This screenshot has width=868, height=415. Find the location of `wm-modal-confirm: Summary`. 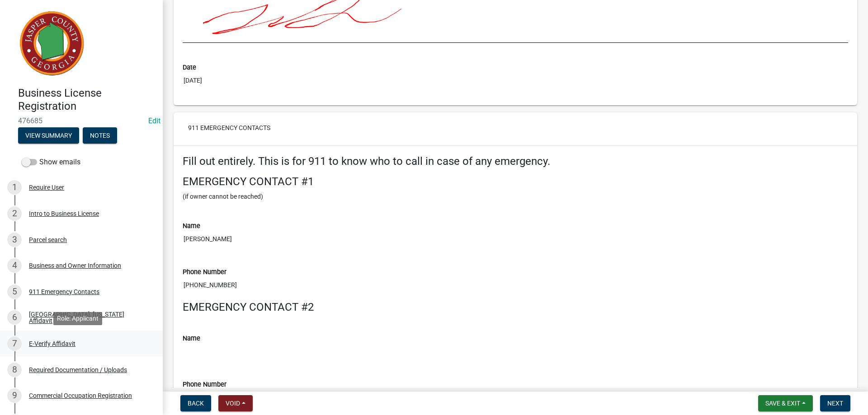

wm-modal-confirm: Summary is located at coordinates (48, 136).